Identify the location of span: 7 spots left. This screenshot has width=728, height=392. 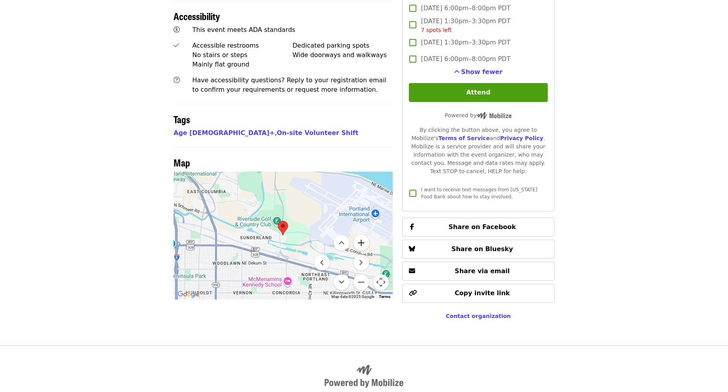
(436, 30).